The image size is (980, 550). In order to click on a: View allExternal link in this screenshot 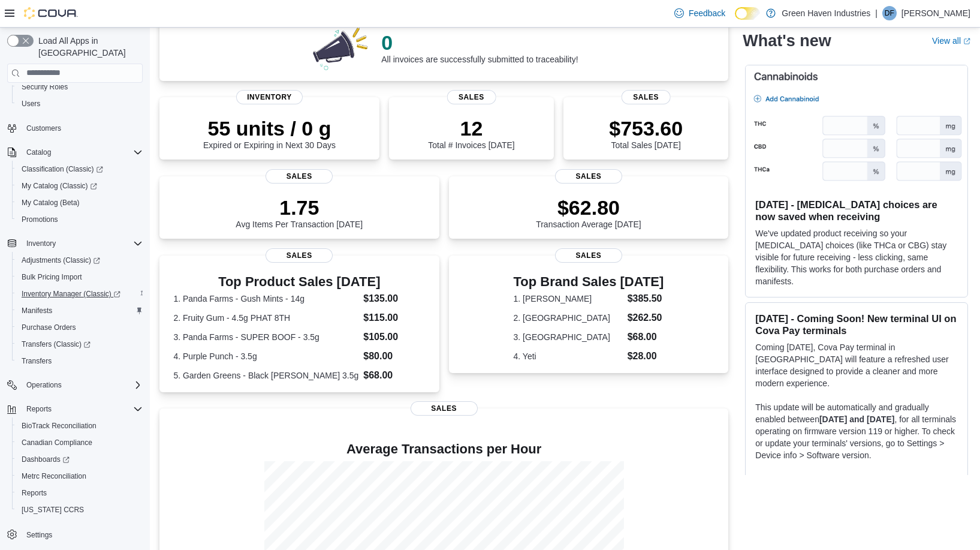, I will do `click(951, 41)`.